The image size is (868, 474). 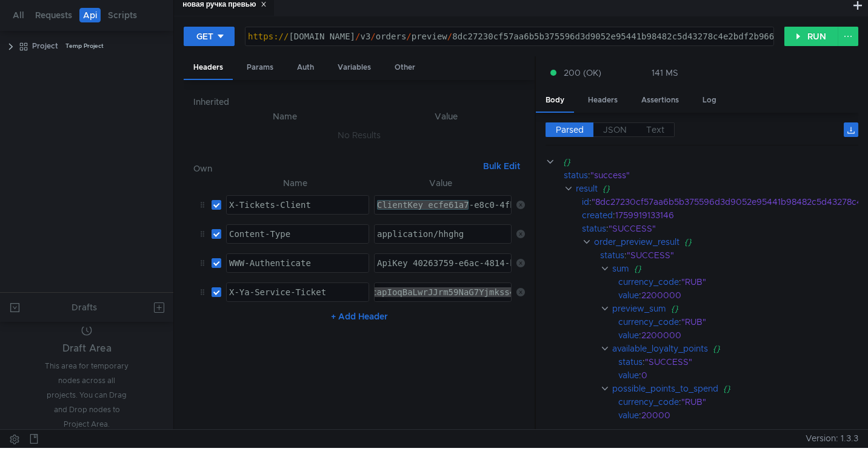 I want to click on div: sum, so click(x=621, y=268).